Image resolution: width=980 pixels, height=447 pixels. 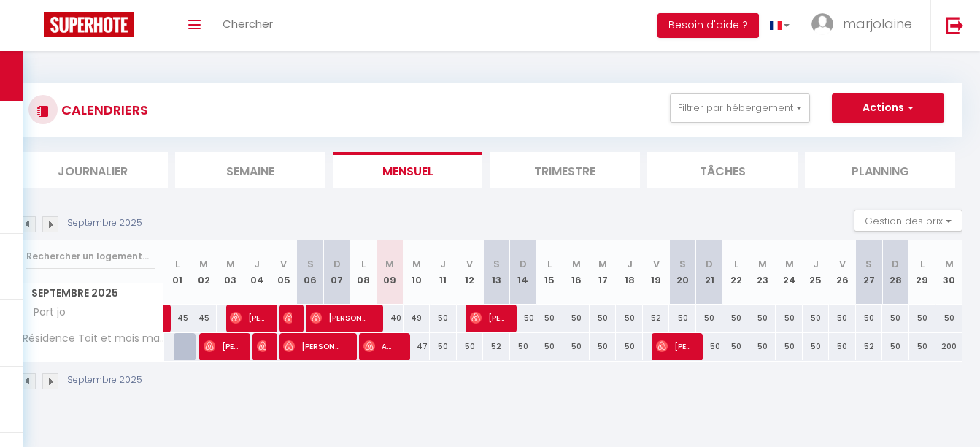 I want to click on button: Gestion des prix, so click(x=907, y=221).